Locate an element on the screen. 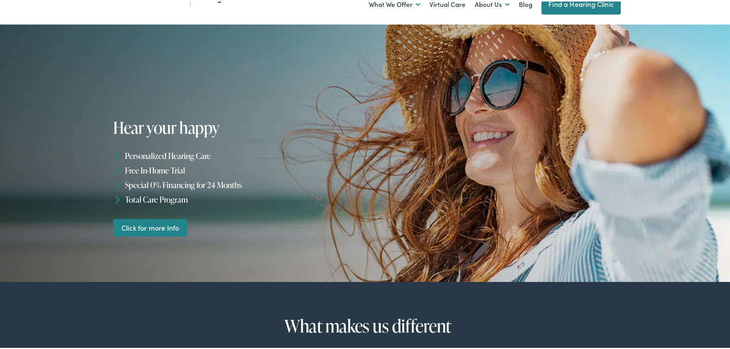 This screenshot has width=730, height=349. li: Special 0% Financing for 24 Months is located at coordinates (241, 183).